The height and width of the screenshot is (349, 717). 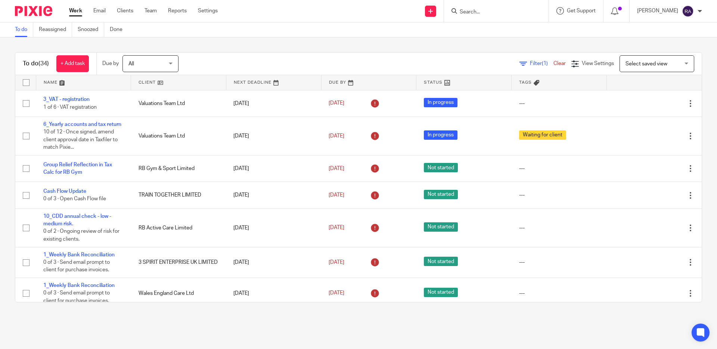 What do you see at coordinates (75, 11) in the screenshot?
I see `a: Work` at bounding box center [75, 11].